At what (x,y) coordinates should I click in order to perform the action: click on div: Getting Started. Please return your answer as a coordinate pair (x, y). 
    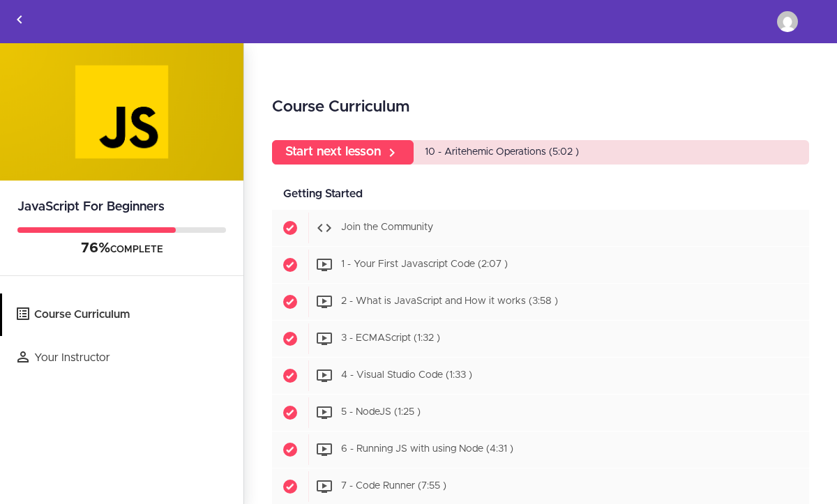
    Looking at the image, I should click on (541, 194).